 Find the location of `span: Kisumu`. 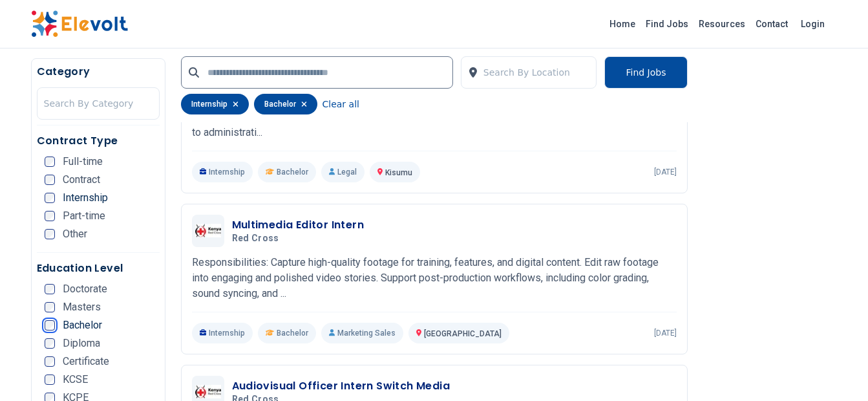

span: Kisumu is located at coordinates (399, 172).